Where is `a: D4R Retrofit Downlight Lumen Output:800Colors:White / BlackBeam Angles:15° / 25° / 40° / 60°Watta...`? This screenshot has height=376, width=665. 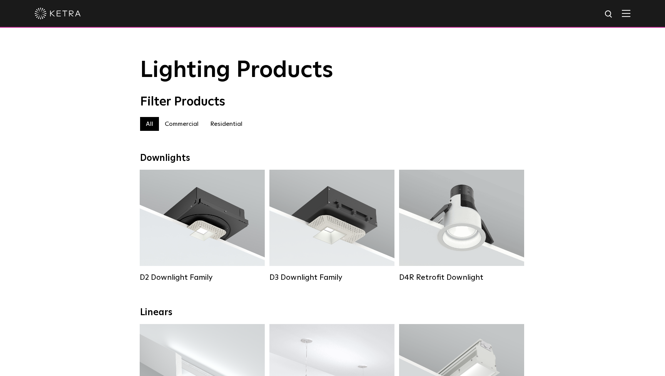
a: D4R Retrofit Downlight Lumen Output:800Colors:White / BlackBeam Angles:15° / 25° / 40° / 60°Watta... is located at coordinates (461, 225).